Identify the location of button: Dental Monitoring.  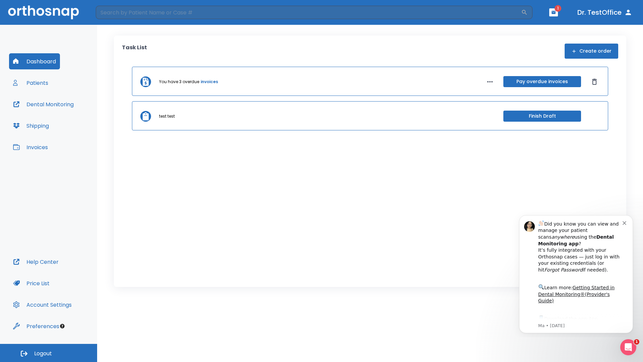
(43, 104).